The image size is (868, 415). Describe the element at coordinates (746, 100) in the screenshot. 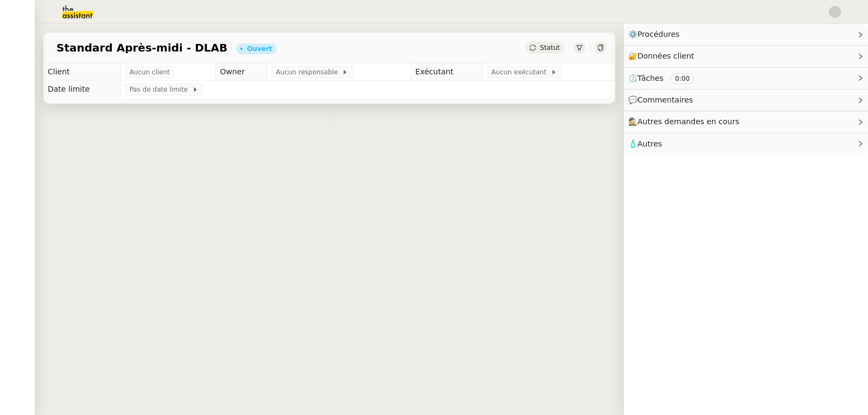

I see `div: 💬Commentaires` at that location.